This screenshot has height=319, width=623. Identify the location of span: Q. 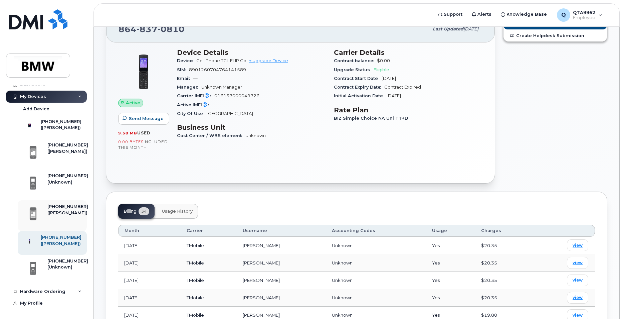
(564, 15).